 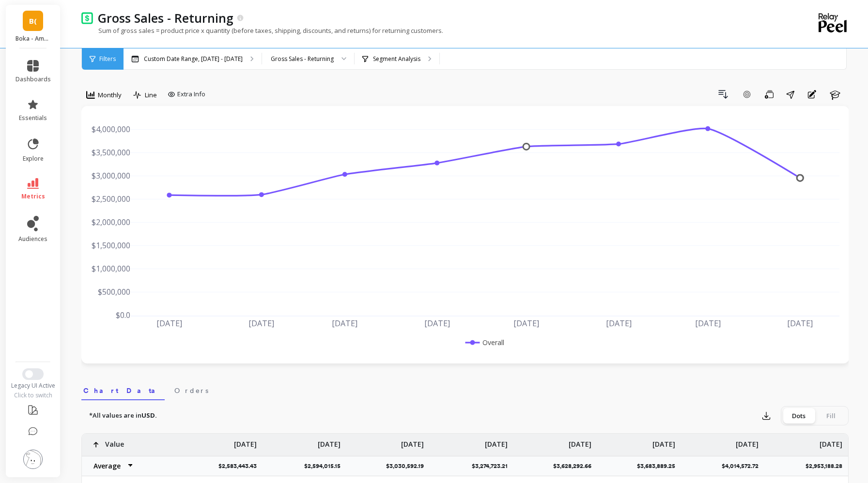 What do you see at coordinates (408, 466) in the screenshot?
I see `p: $3,030,592.19` at bounding box center [408, 466].